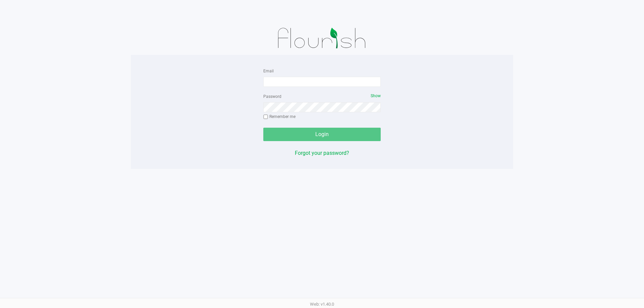 This screenshot has height=308, width=644. What do you see at coordinates (268, 71) in the screenshot?
I see `label: Email` at bounding box center [268, 71].